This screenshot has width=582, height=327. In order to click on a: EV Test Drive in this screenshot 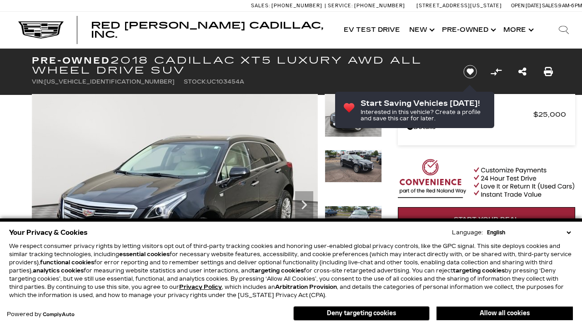, I will do `click(372, 30)`.